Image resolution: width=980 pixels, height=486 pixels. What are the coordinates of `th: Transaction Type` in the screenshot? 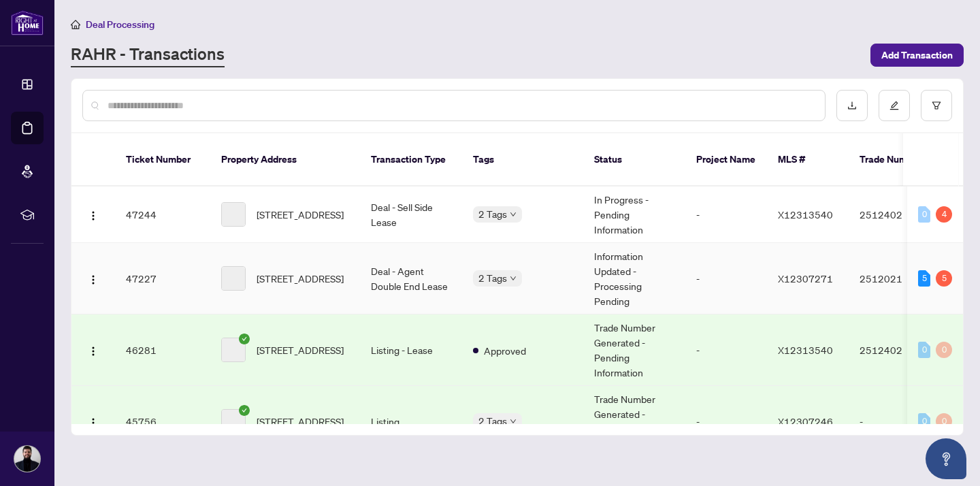 It's located at (411, 160).